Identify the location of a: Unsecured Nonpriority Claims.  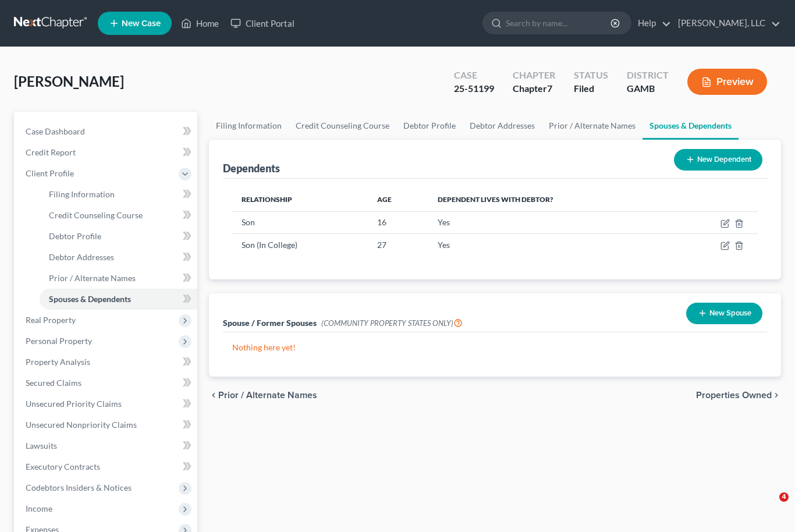
(107, 425).